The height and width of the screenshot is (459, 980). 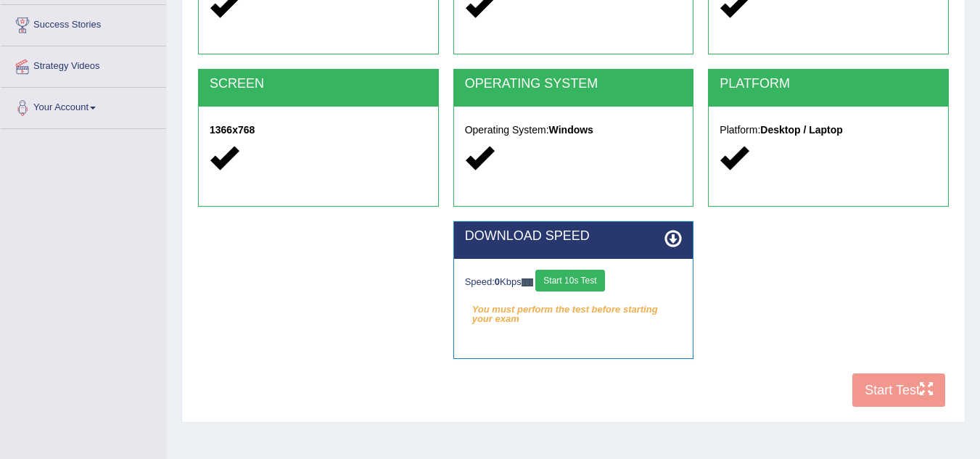 I want to click on h2: OPERATING SYSTEM, so click(x=574, y=85).